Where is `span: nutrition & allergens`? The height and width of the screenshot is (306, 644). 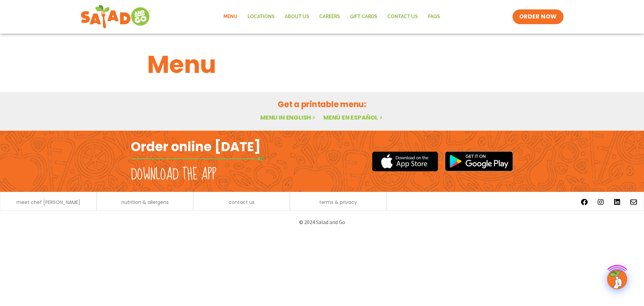
span: nutrition & allergens is located at coordinates (145, 202).